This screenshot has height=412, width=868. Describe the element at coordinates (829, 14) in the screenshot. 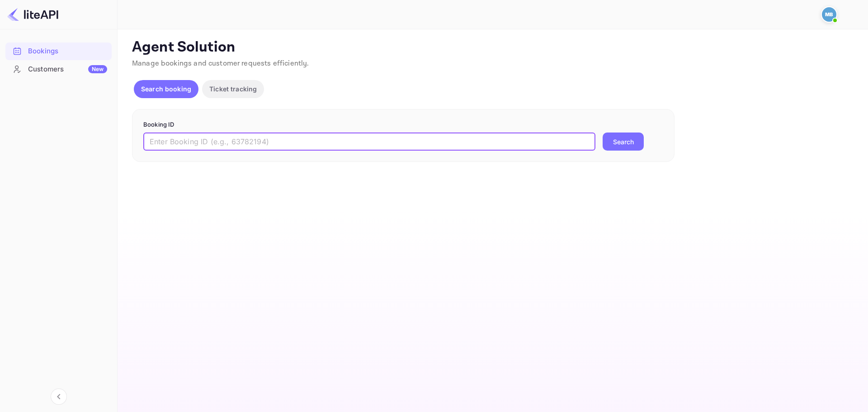

I see `img: Mohcine Belkhir` at that location.